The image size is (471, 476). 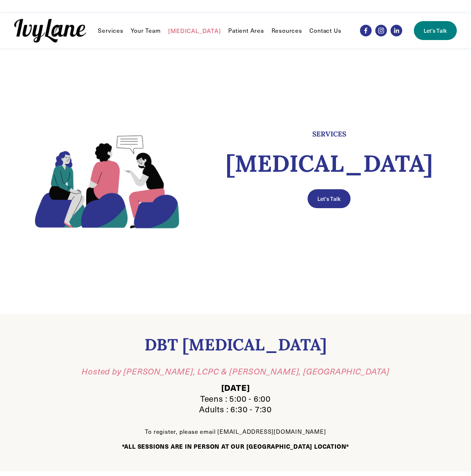 I want to click on a: Contact Us, so click(x=325, y=30).